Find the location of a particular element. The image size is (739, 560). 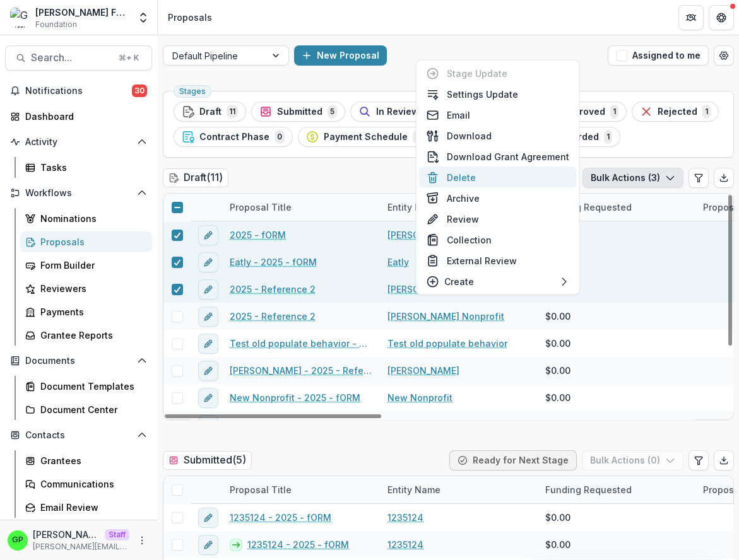

span: 5 is located at coordinates (332, 112).